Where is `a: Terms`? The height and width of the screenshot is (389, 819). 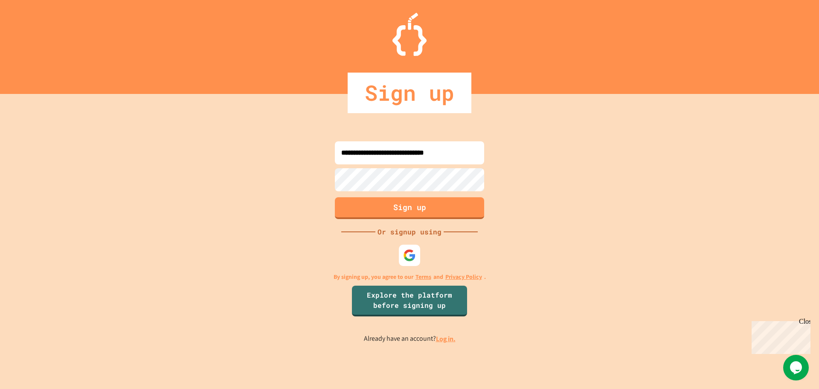 a: Terms is located at coordinates (423, 276).